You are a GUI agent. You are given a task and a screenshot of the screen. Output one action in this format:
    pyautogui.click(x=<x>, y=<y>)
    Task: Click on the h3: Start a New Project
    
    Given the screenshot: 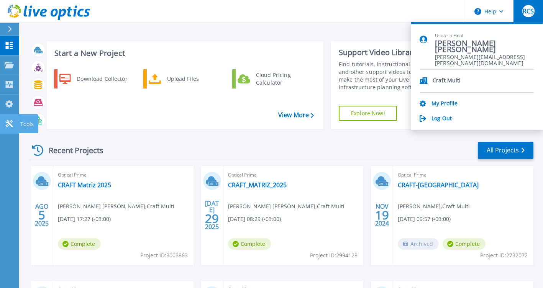 What is the action you would take?
    pyautogui.click(x=184, y=53)
    